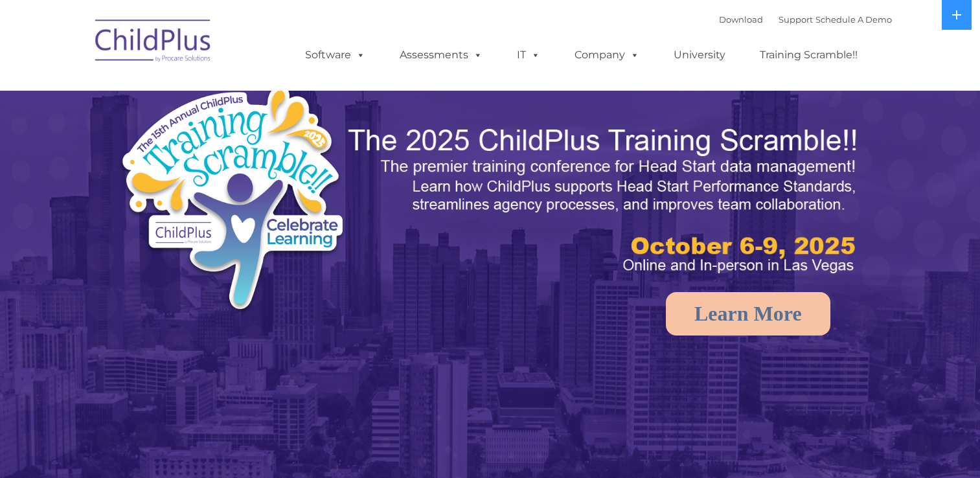  I want to click on a: Support, so click(796, 19).